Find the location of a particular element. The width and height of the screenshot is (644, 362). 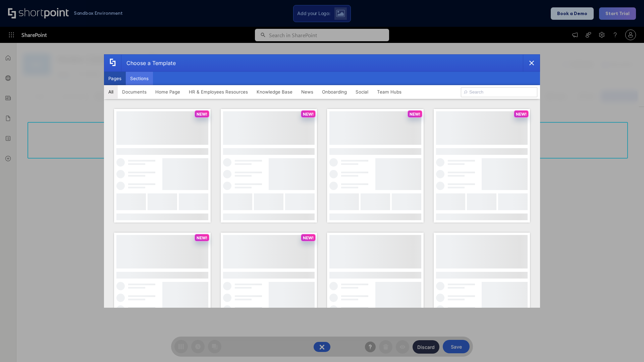

div: Choose a Template is located at coordinates (149, 63).